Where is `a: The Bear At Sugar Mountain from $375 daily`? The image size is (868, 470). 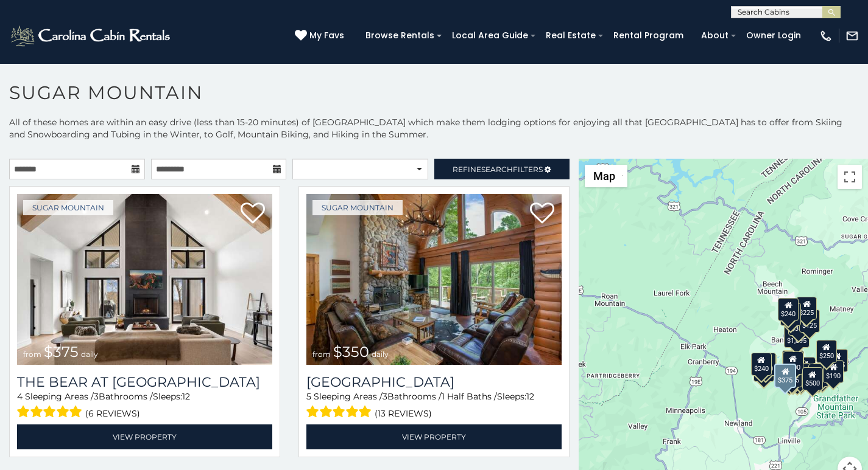
a: The Bear At Sugar Mountain from $375 daily is located at coordinates (144, 279).